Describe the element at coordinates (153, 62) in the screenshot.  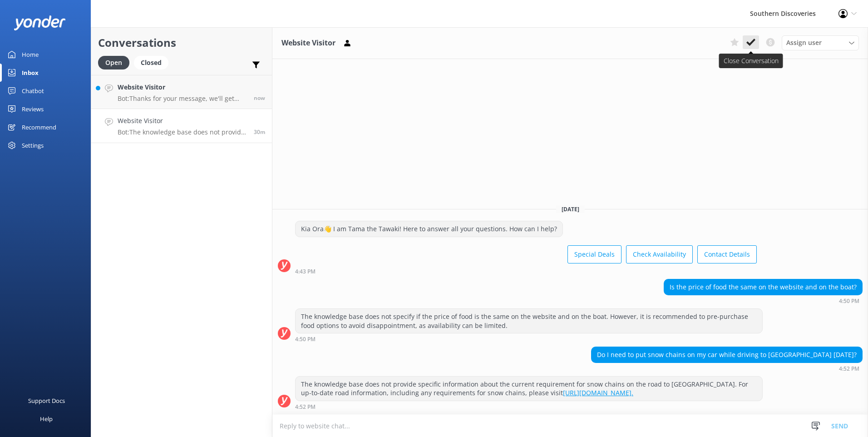
I see `a: Closed` at that location.